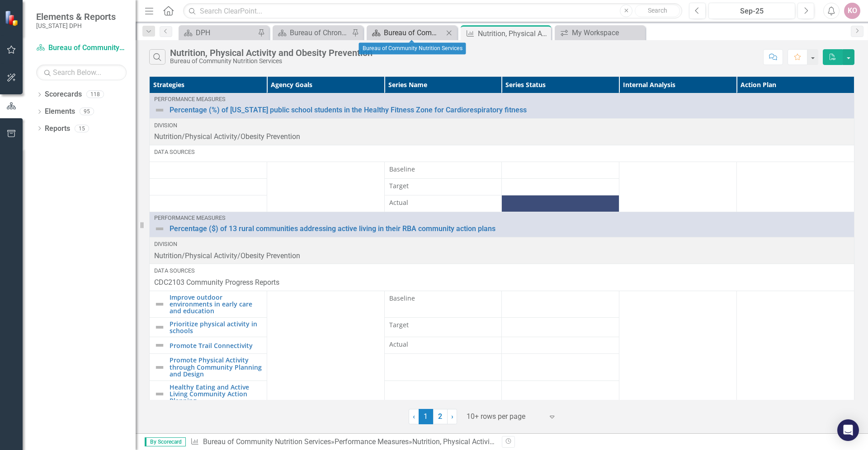 The image size is (868, 450). I want to click on div: DPH, so click(225, 33).